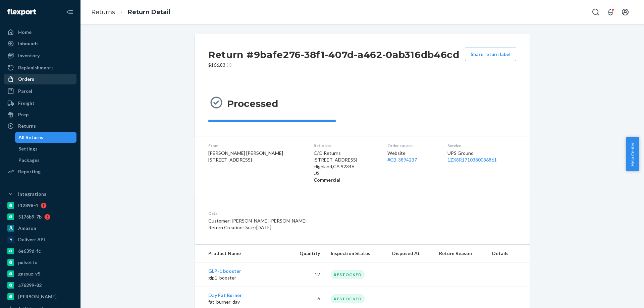  What do you see at coordinates (402, 159) in the screenshot?
I see `a: #CB-3894237` at bounding box center [402, 159].